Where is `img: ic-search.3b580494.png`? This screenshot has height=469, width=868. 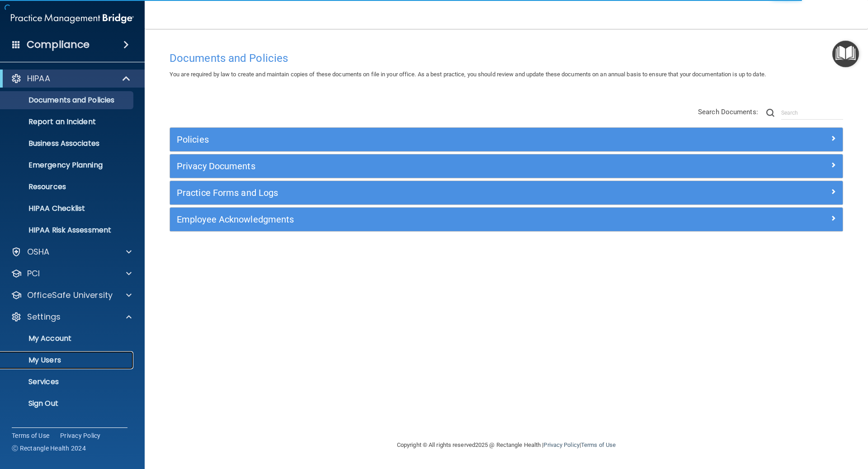
img: ic-search.3b580494.png is located at coordinates (770, 113).